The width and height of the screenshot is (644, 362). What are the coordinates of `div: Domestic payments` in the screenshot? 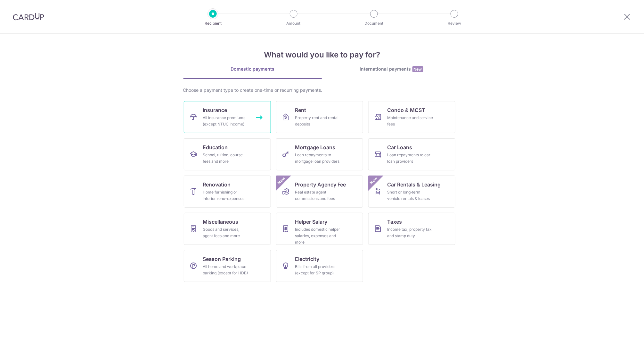 It's located at (253, 69).